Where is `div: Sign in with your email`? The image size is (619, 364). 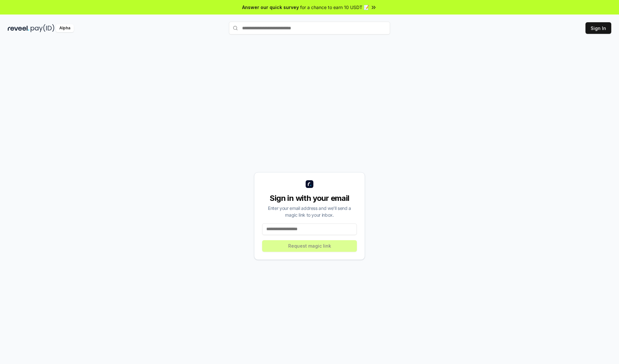
div: Sign in with your email is located at coordinates (310, 198).